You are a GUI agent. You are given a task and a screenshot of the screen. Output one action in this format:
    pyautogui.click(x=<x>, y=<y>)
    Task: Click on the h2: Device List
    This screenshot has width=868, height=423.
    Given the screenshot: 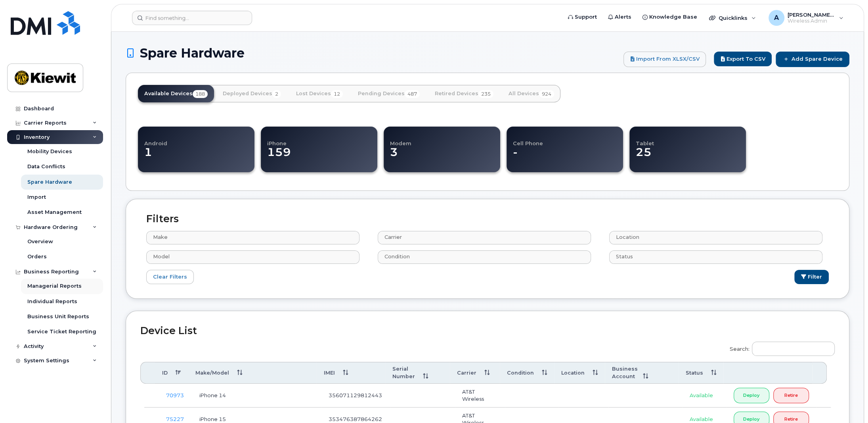 What is the action you would take?
    pyautogui.click(x=487, y=331)
    